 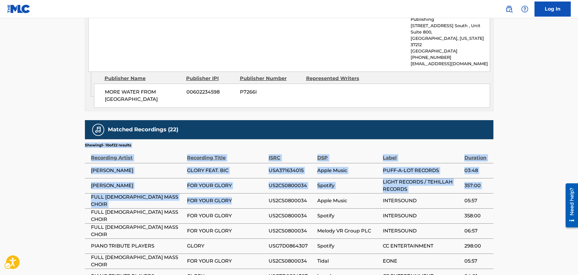 I want to click on div: Represented Writers, so click(x=337, y=79).